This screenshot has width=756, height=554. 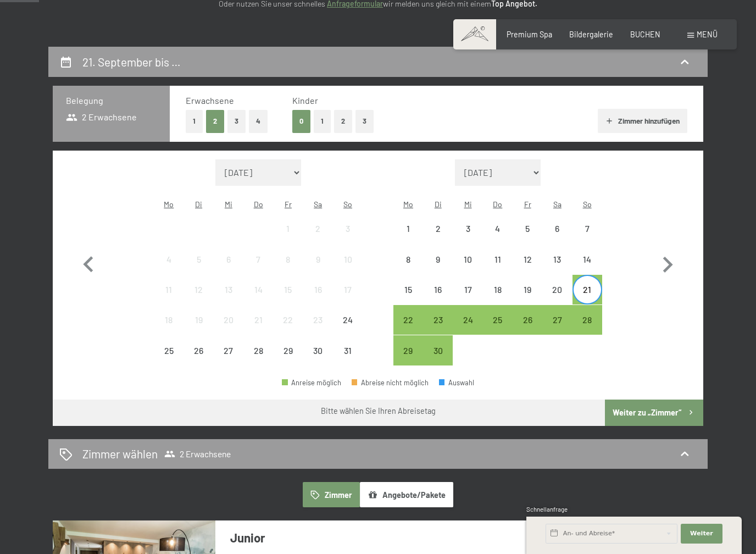 What do you see at coordinates (258, 259) in the screenshot?
I see `div: Thu Aug 07 2025` at bounding box center [258, 259].